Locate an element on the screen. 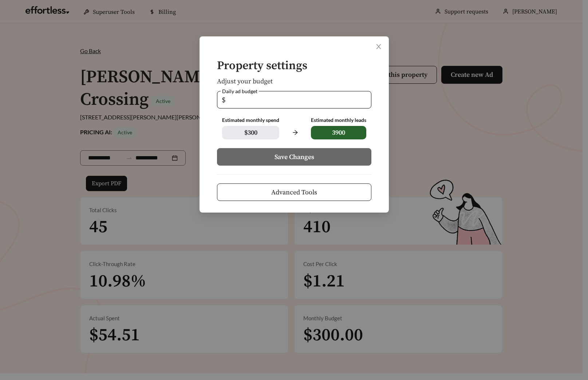 This screenshot has height=380, width=588. button: Save Changes is located at coordinates (294, 157).